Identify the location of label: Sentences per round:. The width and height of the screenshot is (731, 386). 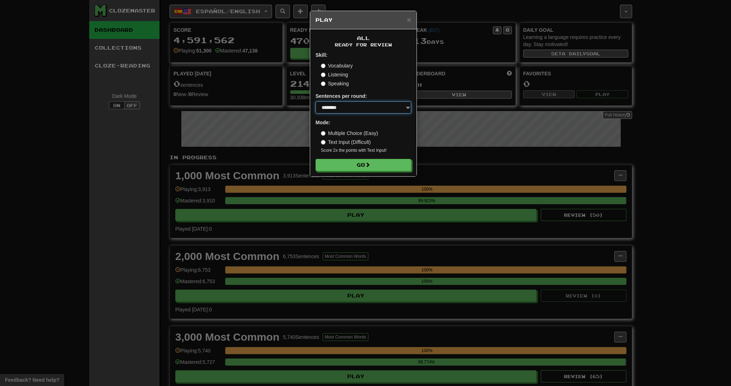
(341, 96).